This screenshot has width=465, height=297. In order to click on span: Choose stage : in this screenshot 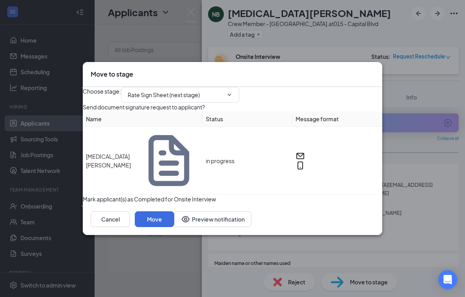, I will do `click(102, 95)`.